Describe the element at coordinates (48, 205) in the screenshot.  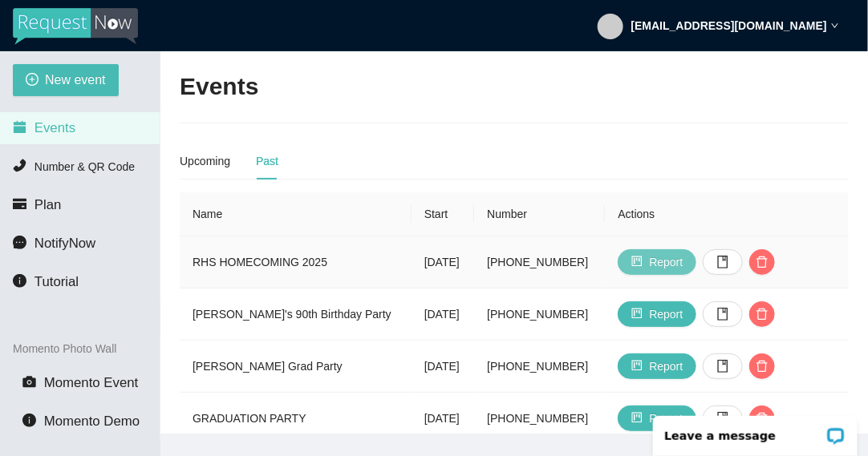
I see `span: Plan` at that location.